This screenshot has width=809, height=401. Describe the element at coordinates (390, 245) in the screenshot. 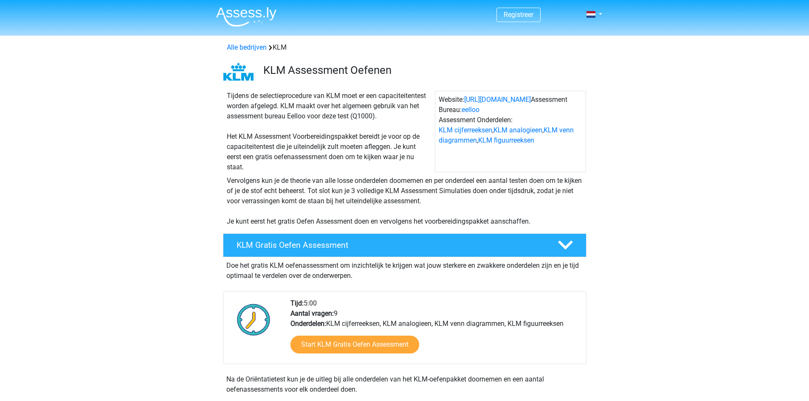

I see `h4: KLM Gratis Oefen Assessment` at that location.